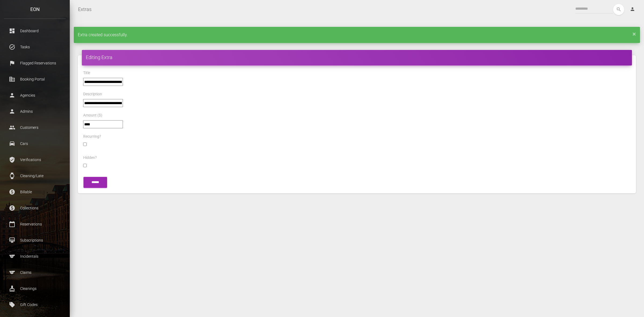  Describe the element at coordinates (35, 111) in the screenshot. I see `a: person Admins` at that location.